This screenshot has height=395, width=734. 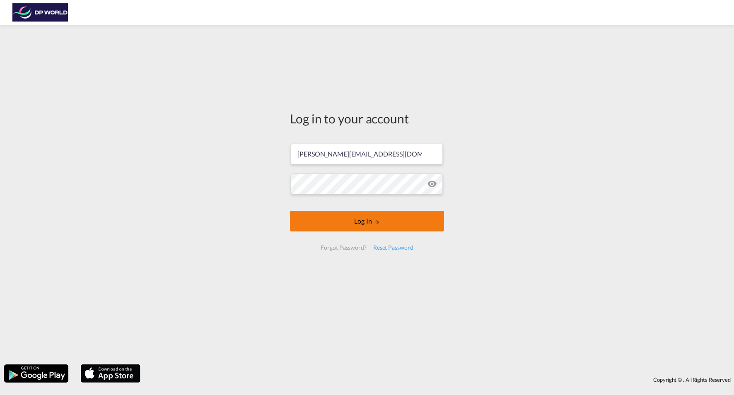 What do you see at coordinates (40, 12) in the screenshot?
I see `img: c08ca190194411f088ed0f3ba295208c.png` at bounding box center [40, 12].